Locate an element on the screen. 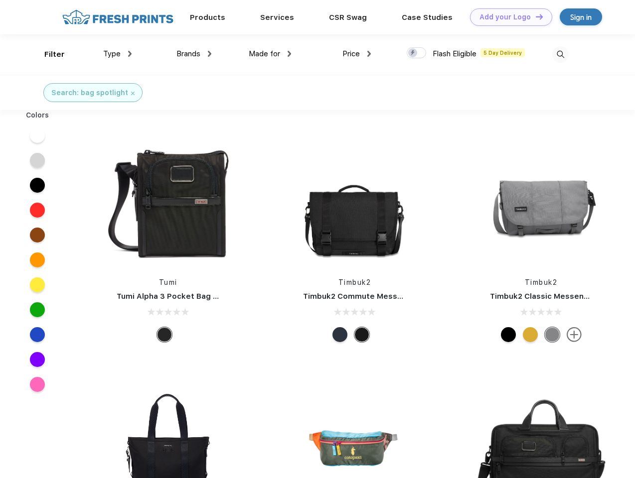 The width and height of the screenshot is (635, 478). div: Add your Logo is located at coordinates (505, 17).